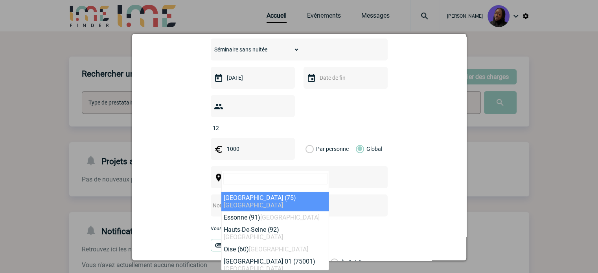 This screenshot has height=273, width=598. I want to click on li: Essonne (91), so click(275, 217).